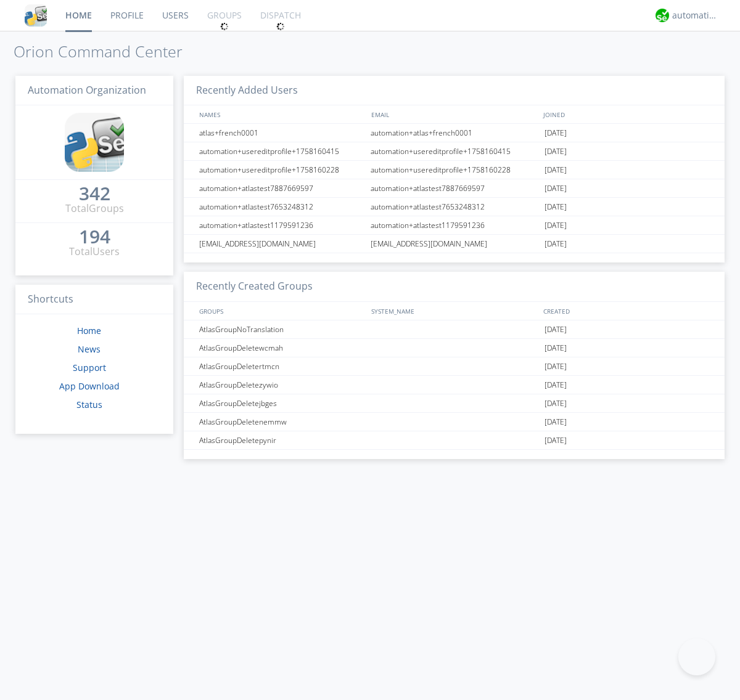  I want to click on div: NAMES, so click(281, 114).